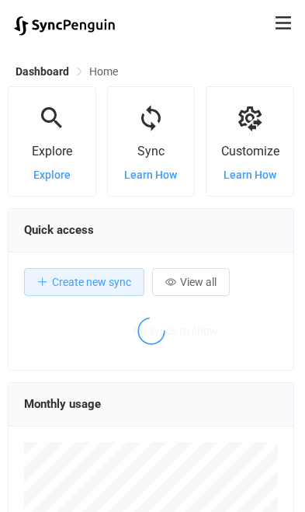 Image resolution: width=305 pixels, height=512 pixels. Describe the element at coordinates (92, 282) in the screenshot. I see `span: Create new sync` at that location.